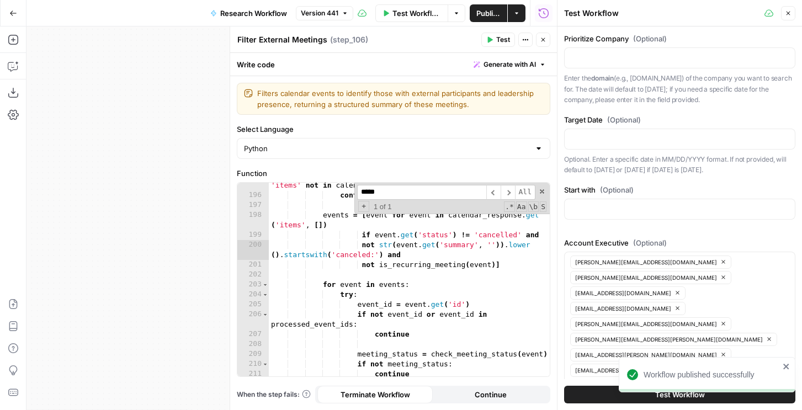 This screenshot has height=410, width=802. I want to click on label: Target Date, so click(680, 120).